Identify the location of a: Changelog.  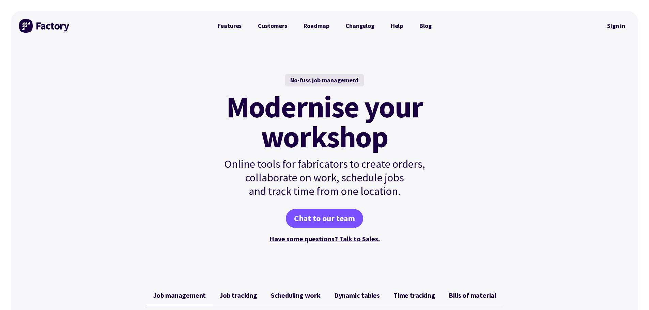
(360, 26).